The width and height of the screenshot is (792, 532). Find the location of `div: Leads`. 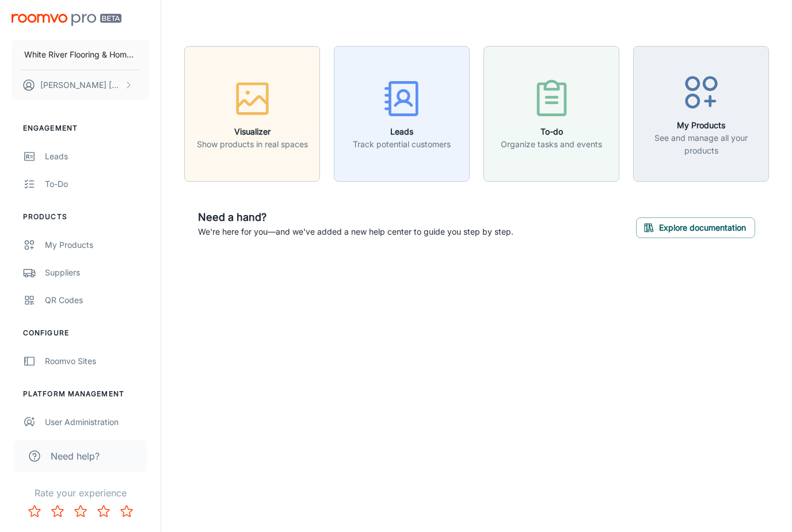

div: Leads is located at coordinates (96, 157).